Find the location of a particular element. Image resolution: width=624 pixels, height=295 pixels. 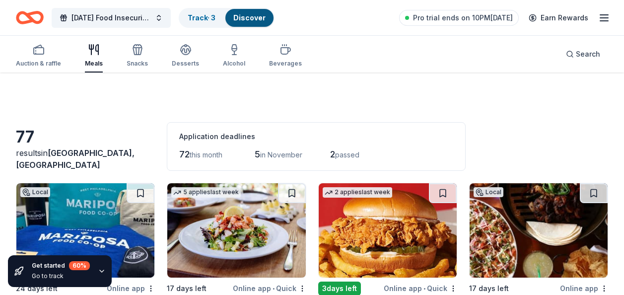

div: 5 applies last week is located at coordinates (206, 192).